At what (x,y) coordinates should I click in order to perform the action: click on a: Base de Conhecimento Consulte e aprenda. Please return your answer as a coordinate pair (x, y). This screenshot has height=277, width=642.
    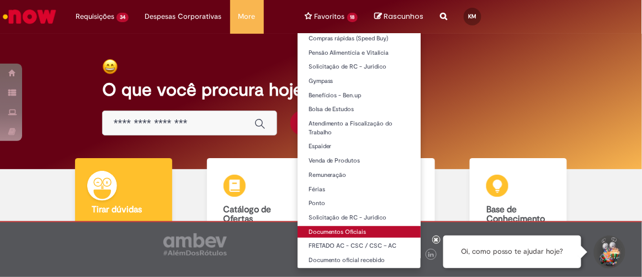
    Looking at the image, I should click on (519, 211).